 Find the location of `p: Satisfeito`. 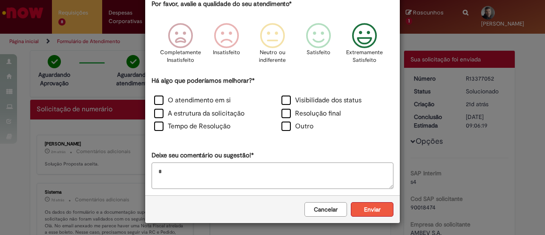

p: Satisfeito is located at coordinates (319, 52).